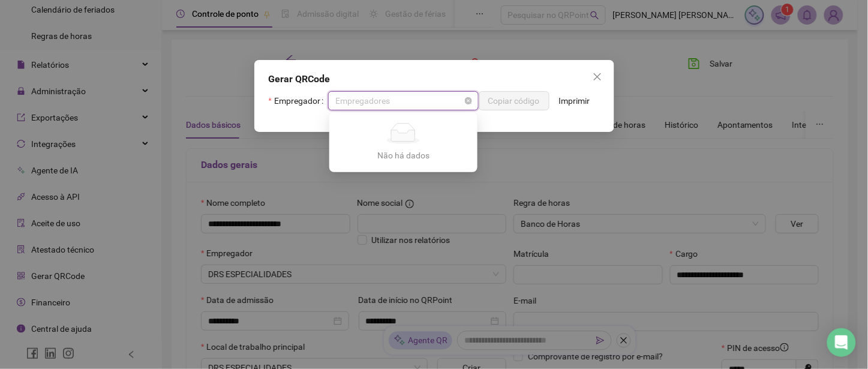 Image resolution: width=868 pixels, height=369 pixels. What do you see at coordinates (598, 77) in the screenshot?
I see `span: close` at bounding box center [598, 77].